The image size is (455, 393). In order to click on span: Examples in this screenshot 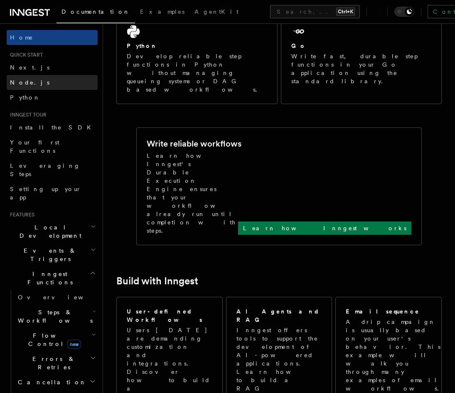, I will do `click(162, 12)`.